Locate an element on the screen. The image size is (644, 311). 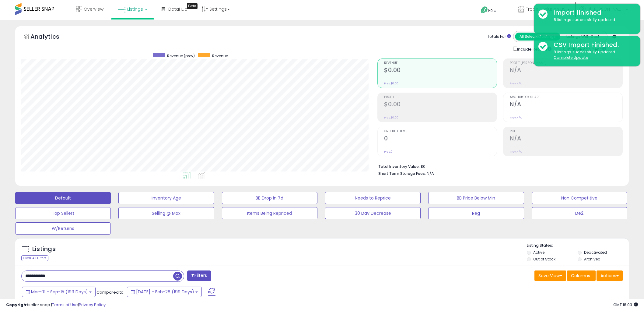
i: Get Help is located at coordinates (484, 10).